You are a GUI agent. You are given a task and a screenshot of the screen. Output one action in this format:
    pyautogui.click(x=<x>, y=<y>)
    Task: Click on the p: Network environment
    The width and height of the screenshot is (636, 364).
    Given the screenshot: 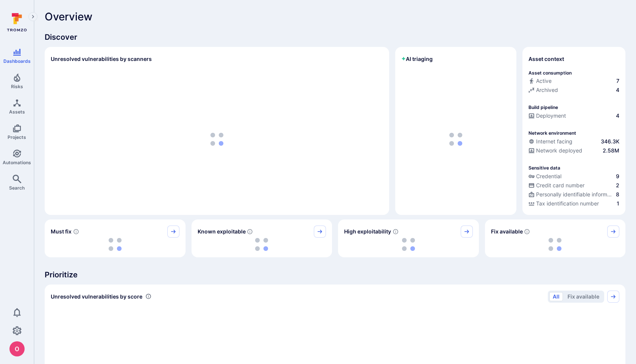 What is the action you would take?
    pyautogui.click(x=553, y=133)
    